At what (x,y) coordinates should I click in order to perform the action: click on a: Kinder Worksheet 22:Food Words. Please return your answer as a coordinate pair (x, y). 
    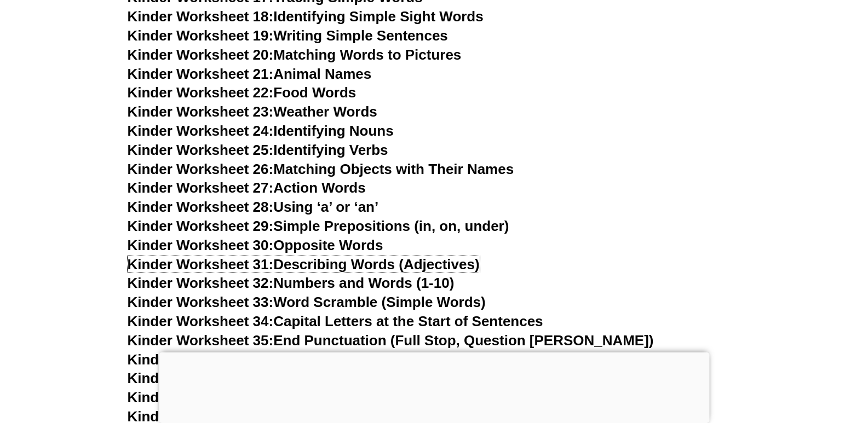
    Looking at the image, I should click on (242, 93).